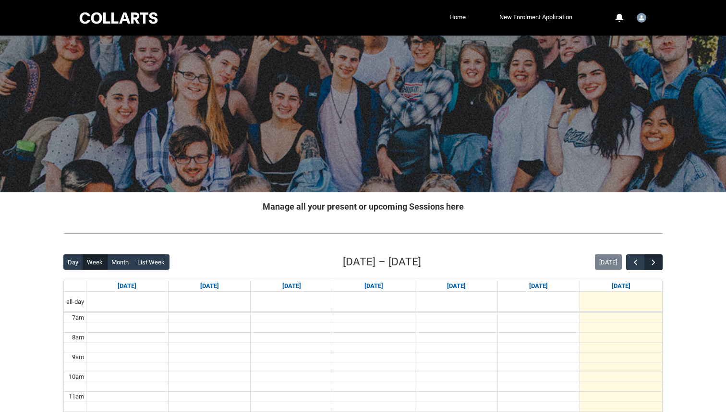 The width and height of the screenshot is (726, 412). What do you see at coordinates (654, 262) in the screenshot?
I see `button: Next Week` at bounding box center [654, 262].